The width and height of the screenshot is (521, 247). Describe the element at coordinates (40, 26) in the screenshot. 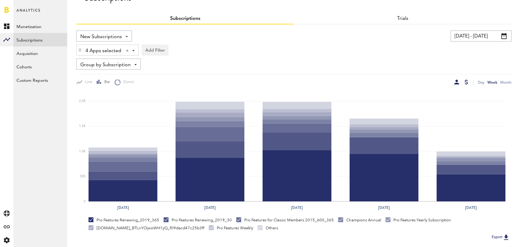

I see `a: Monetization` at that location.